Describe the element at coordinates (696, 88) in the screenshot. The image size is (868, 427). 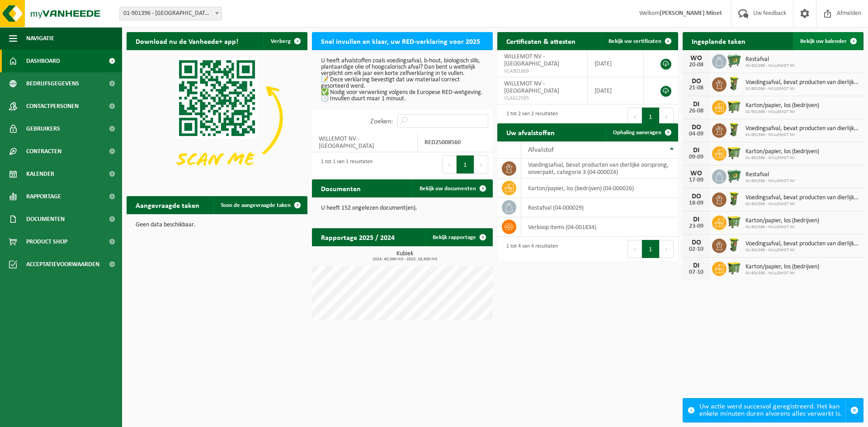
I see `div: 21-08` at that location.